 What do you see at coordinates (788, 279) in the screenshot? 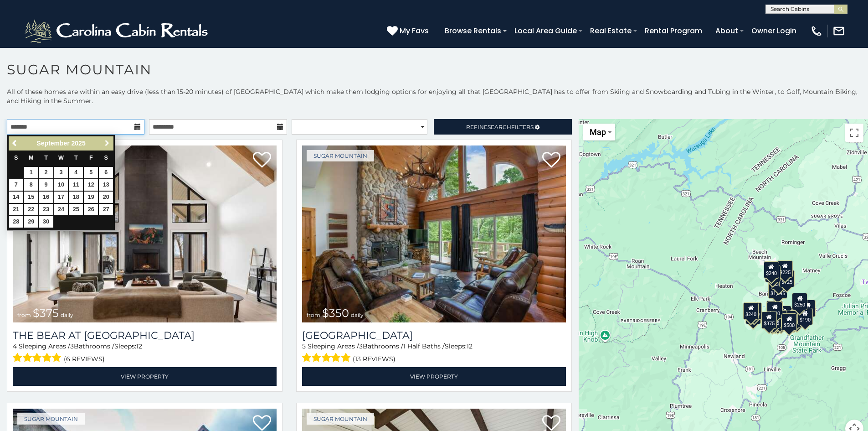
I see `div: $125` at bounding box center [788, 279].